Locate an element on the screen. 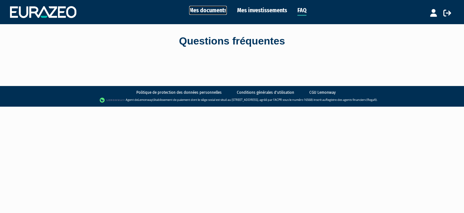  a: Mes investissements is located at coordinates (262, 10).